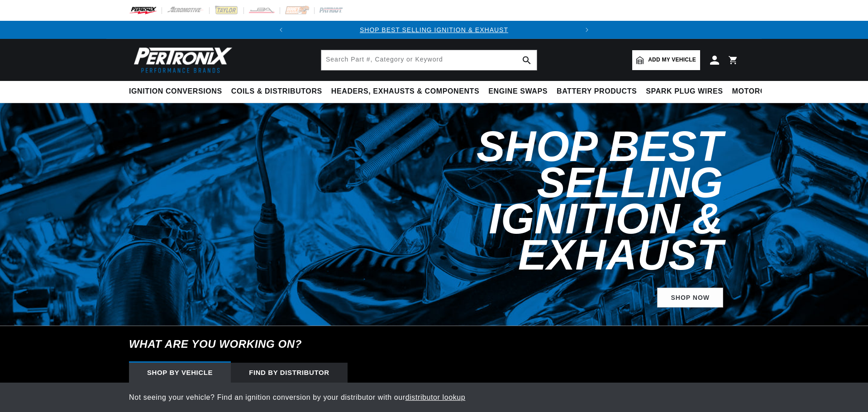  Describe the element at coordinates (277, 92) in the screenshot. I see `span: Coils & Distributors` at that location.